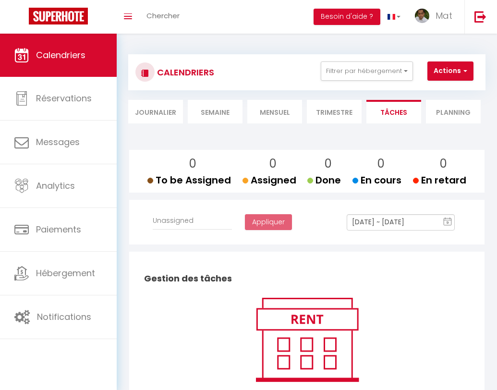  What do you see at coordinates (184, 72) in the screenshot?
I see `h3: CALENDRIERS` at bounding box center [184, 72].